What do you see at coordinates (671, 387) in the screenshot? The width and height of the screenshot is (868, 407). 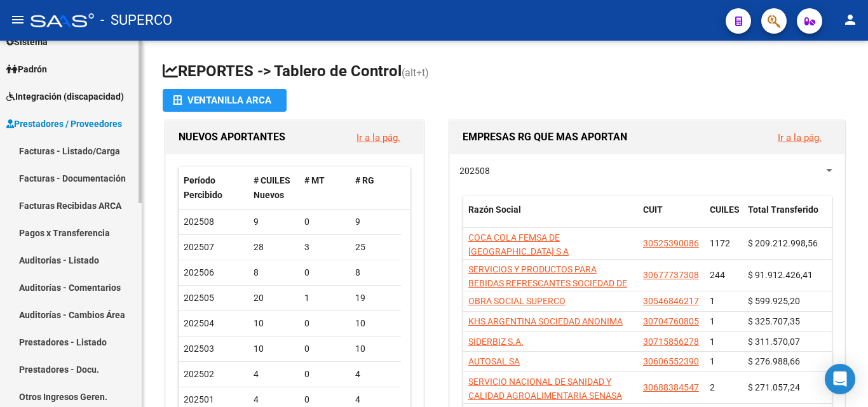 I see `span: 30688384547` at bounding box center [671, 387].